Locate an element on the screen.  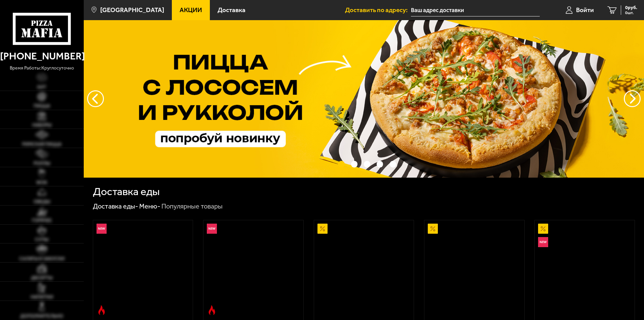
span: Десерты is located at coordinates (42, 278).